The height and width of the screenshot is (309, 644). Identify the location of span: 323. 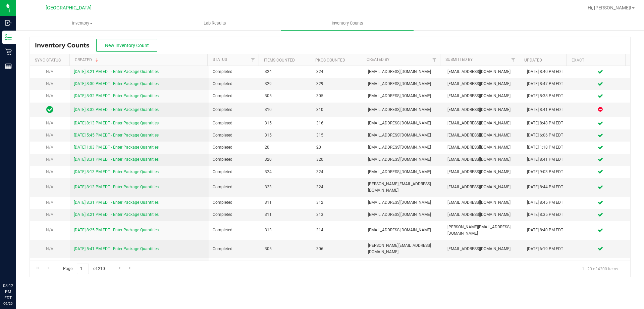
(287, 187).